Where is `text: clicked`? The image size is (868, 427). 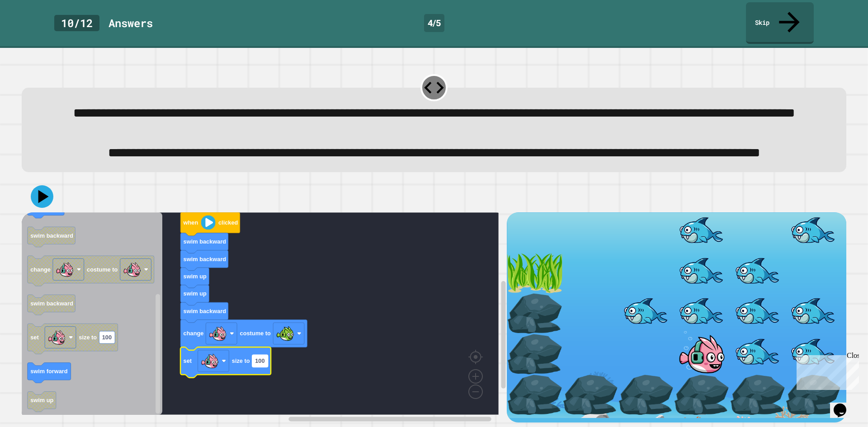
text: clicked is located at coordinates (228, 223).